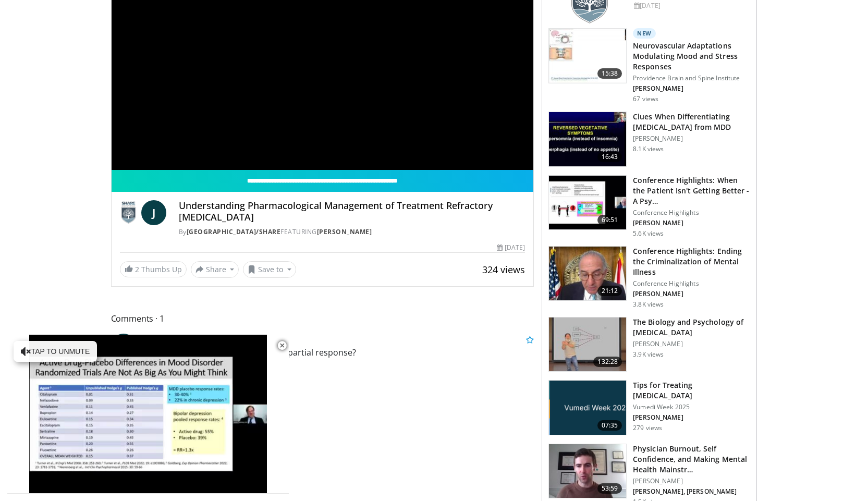 This screenshot has height=501, width=868. What do you see at coordinates (692, 407) in the screenshot?
I see `p: Vumedi Week 2025` at bounding box center [692, 407].